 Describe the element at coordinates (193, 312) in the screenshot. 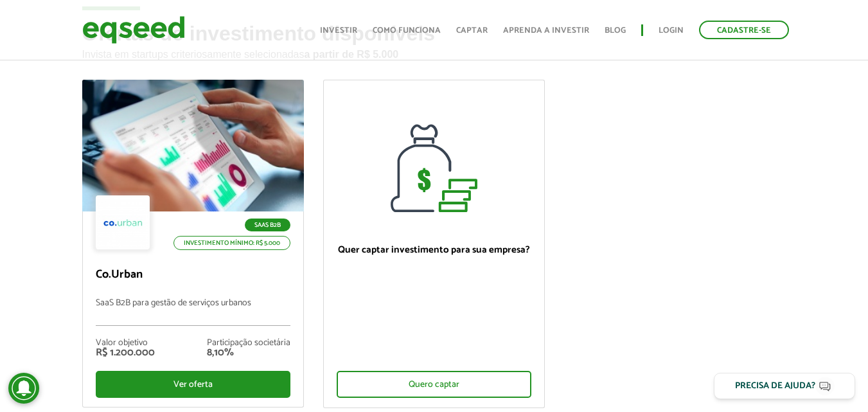

I see `p: SaaS B2B para gestão de serviços urbanos` at that location.